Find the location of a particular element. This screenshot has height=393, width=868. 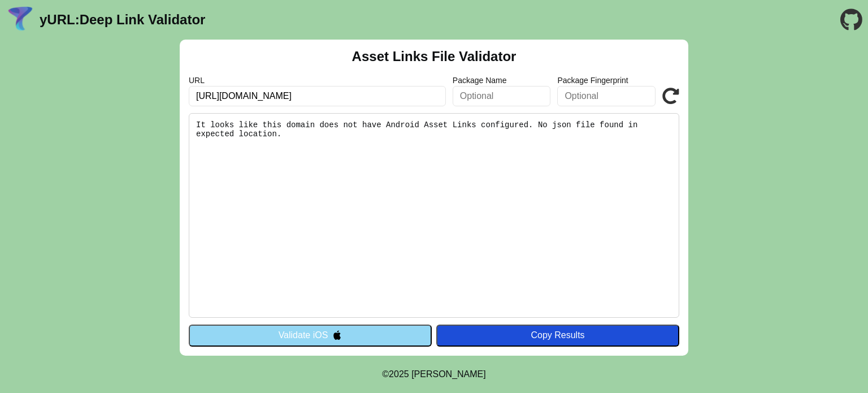

img: appleIcon.svg is located at coordinates (337, 335).